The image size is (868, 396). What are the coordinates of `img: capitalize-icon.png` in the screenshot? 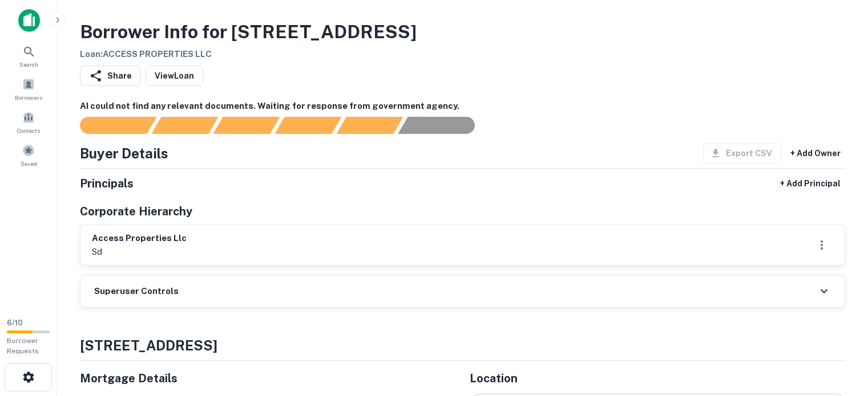 It's located at (29, 21).